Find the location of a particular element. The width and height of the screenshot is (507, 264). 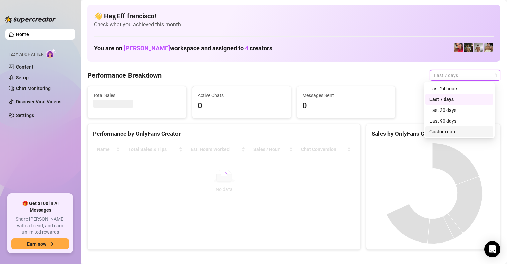

span: Messages Sent is located at coordinates (347, 95).